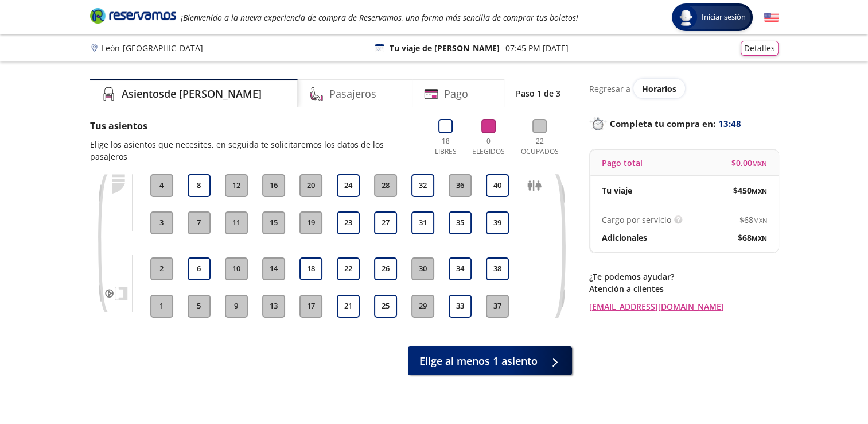 The image size is (868, 424). I want to click on button: 4, so click(162, 186).